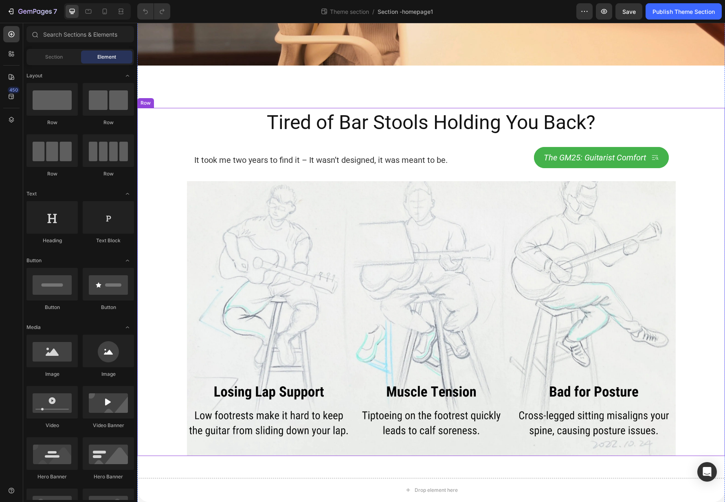 Image resolution: width=725 pixels, height=502 pixels. What do you see at coordinates (55, 11) in the screenshot?
I see `p: 7` at bounding box center [55, 11].